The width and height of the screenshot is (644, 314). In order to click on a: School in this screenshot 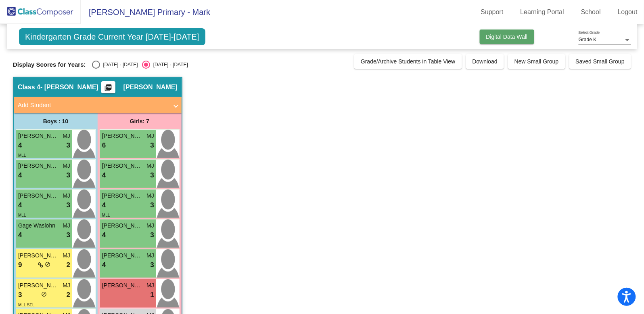, I will do `click(591, 12)`.